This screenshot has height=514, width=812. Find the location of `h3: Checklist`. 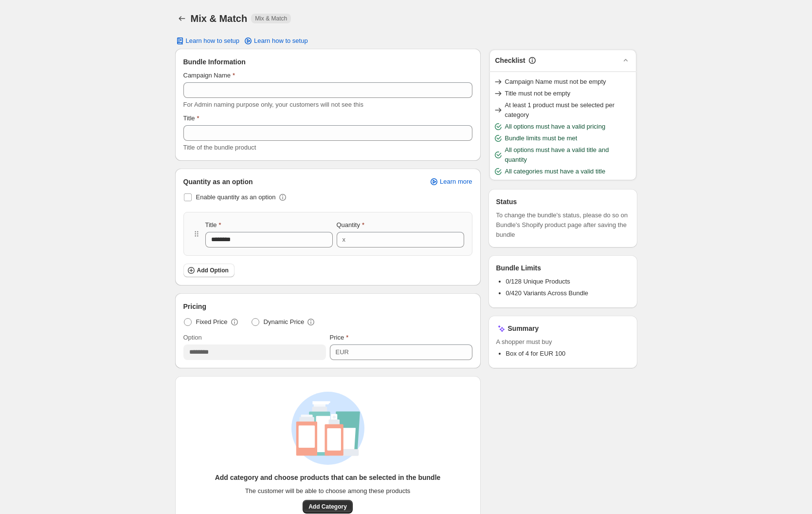

h3: Checklist is located at coordinates (511, 61).